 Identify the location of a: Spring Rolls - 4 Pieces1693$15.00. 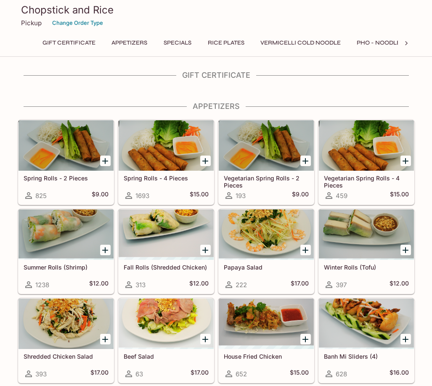
(166, 162).